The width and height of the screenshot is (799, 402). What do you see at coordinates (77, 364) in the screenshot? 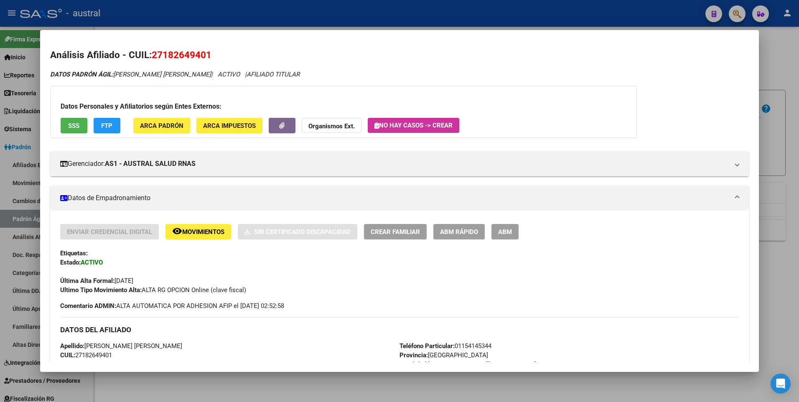
I see `strong: Documento:` at bounding box center [77, 364].